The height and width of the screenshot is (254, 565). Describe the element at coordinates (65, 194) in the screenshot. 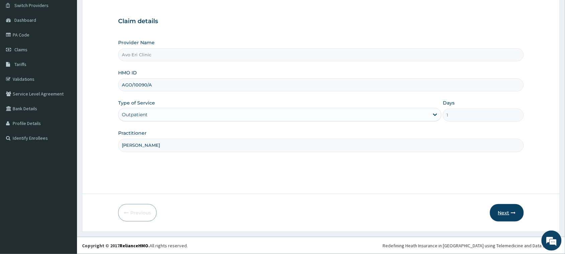

I see `textarea: Type your message and hit 'Enter'` at that location.